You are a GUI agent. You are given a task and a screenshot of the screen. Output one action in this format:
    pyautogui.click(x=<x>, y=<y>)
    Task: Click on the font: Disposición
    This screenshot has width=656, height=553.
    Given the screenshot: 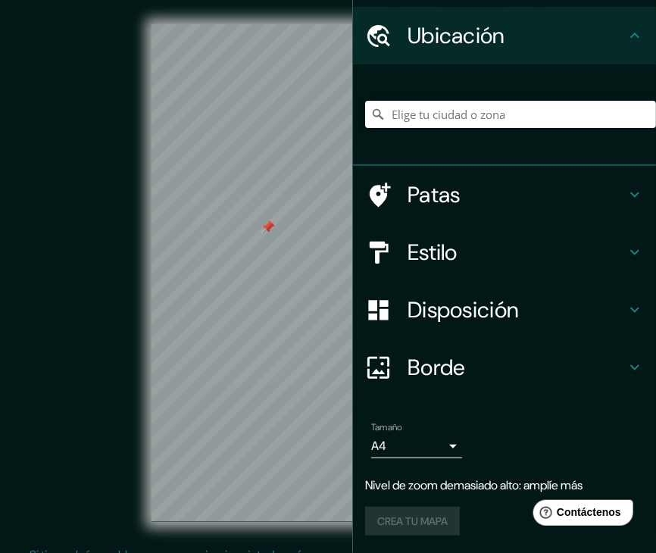 What is the action you would take?
    pyautogui.click(x=463, y=310)
    